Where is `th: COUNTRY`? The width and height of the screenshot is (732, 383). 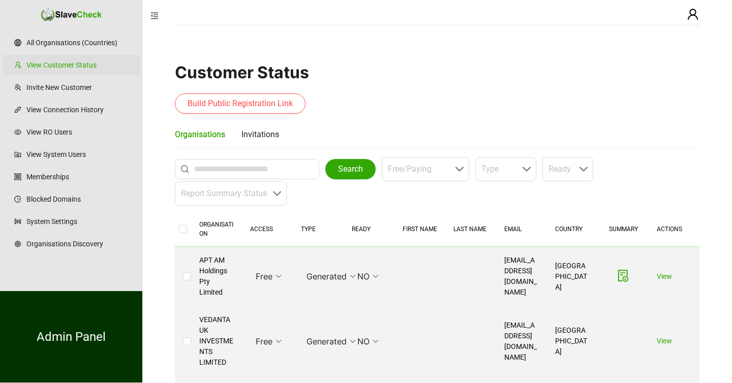
th: COUNTRY is located at coordinates (572, 229).